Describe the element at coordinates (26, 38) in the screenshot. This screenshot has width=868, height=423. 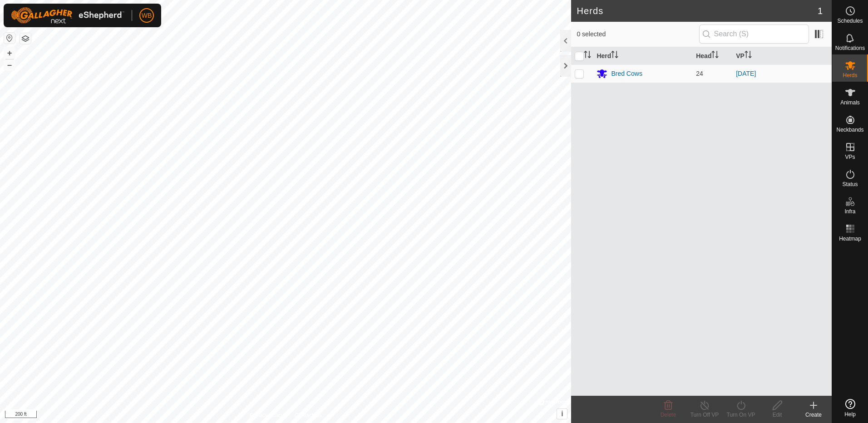
I see `button: Map Layers` at that location.